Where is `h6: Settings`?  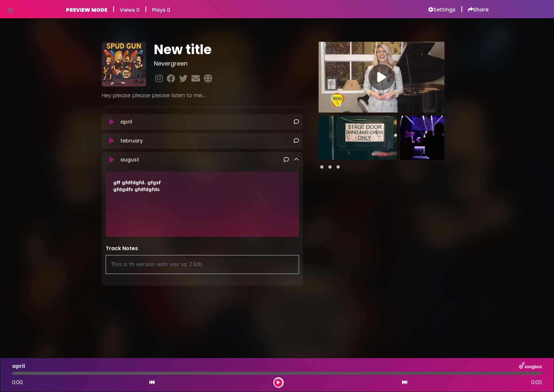
h6: Settings is located at coordinates (442, 10).